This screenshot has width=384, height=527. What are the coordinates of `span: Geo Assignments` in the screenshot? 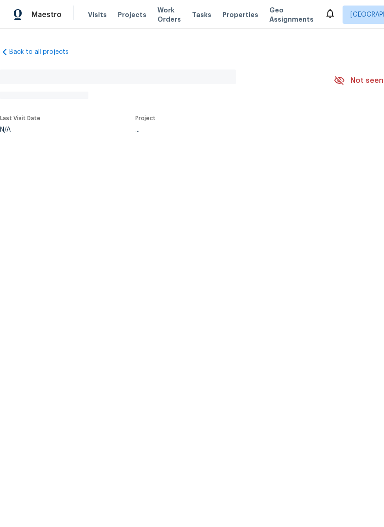 It's located at (291, 15).